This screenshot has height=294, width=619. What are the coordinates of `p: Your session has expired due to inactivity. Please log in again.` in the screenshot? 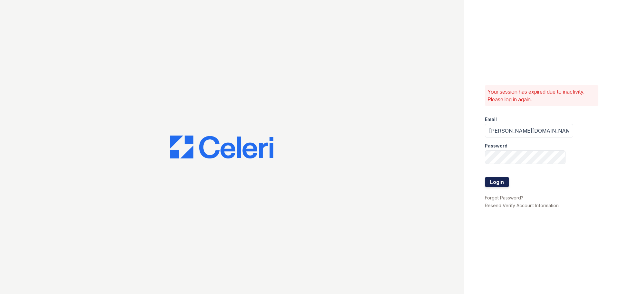 It's located at (542, 95).